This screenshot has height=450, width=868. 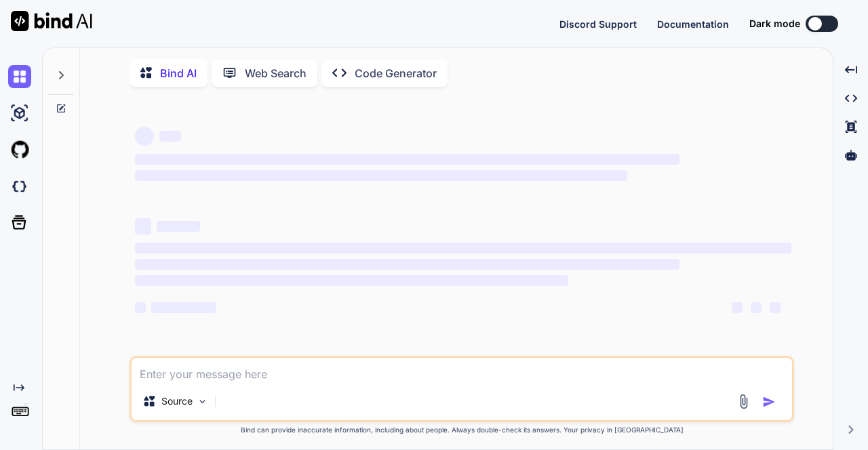 What do you see at coordinates (598, 23) in the screenshot?
I see `button: Discord Support` at bounding box center [598, 23].